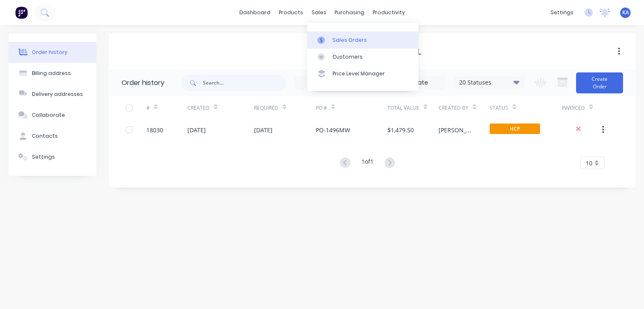 The image size is (644, 309). Describe the element at coordinates (350, 40) in the screenshot. I see `div: Sales Orders` at that location.